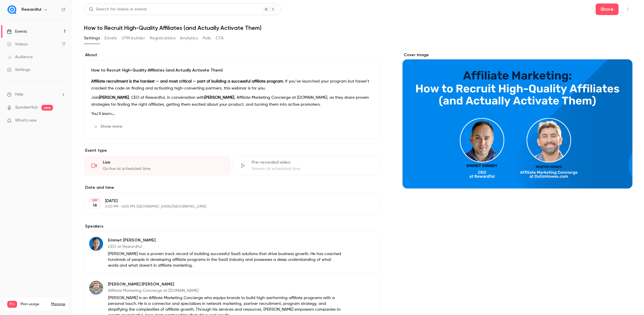 This screenshot has height=315, width=644. What do you see at coordinates (518, 120) in the screenshot?
I see `section: Cover image` at bounding box center [518, 120].